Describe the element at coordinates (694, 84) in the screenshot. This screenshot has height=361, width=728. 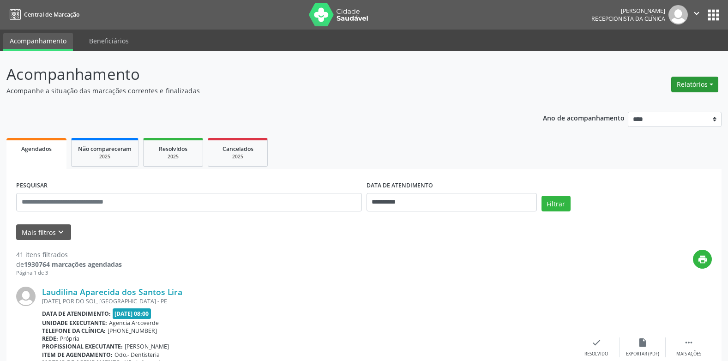
I see `button: Relatórios` at that location.